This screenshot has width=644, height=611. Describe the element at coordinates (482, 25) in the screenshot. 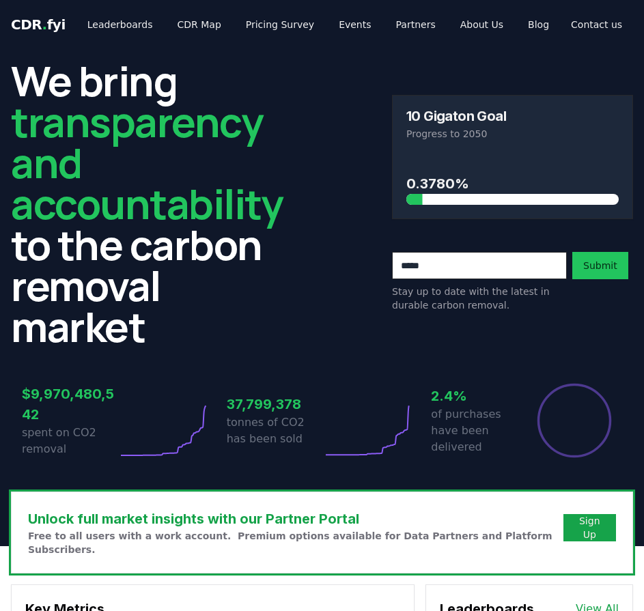

I see `a: About Us` at that location.